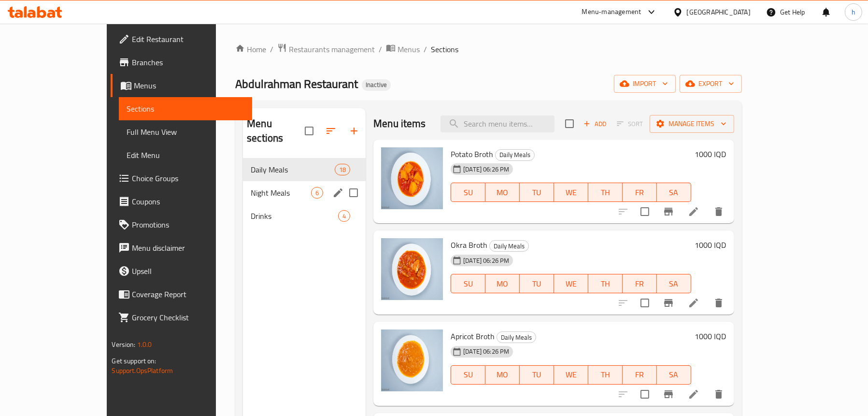 The image size is (868, 416). I want to click on a: Sections, so click(185, 109).